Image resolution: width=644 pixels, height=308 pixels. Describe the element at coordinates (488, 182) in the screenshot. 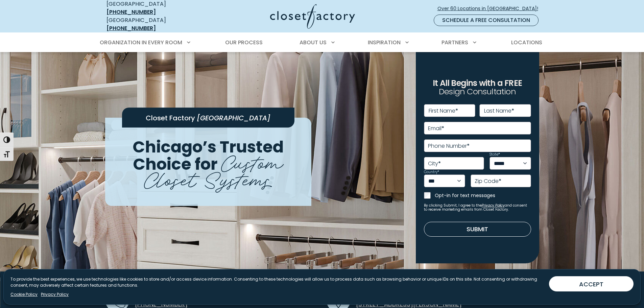

I see `label: Zip Code` at that location.